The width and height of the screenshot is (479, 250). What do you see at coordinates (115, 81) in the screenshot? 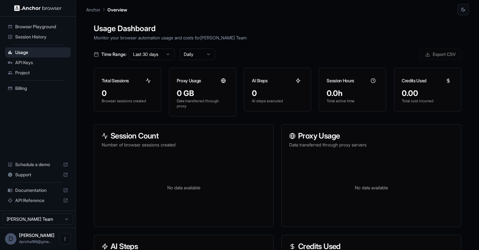
I see `h3: Total Sessions` at bounding box center [115, 81].